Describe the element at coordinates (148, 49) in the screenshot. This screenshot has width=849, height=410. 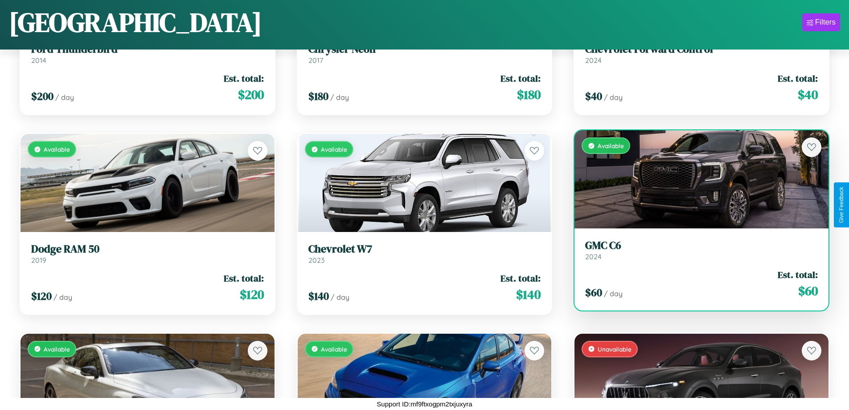
I see `h3: Ford Thunderbird` at that location.